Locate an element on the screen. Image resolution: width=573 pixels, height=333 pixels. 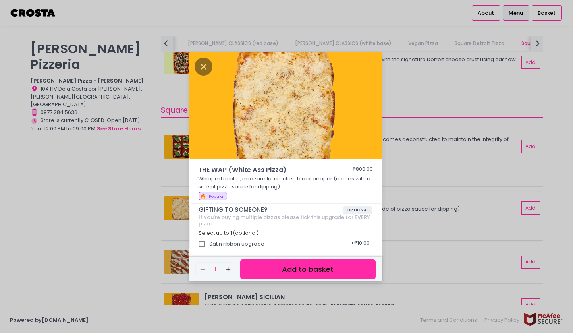
button: Add to basket is located at coordinates (308, 269).